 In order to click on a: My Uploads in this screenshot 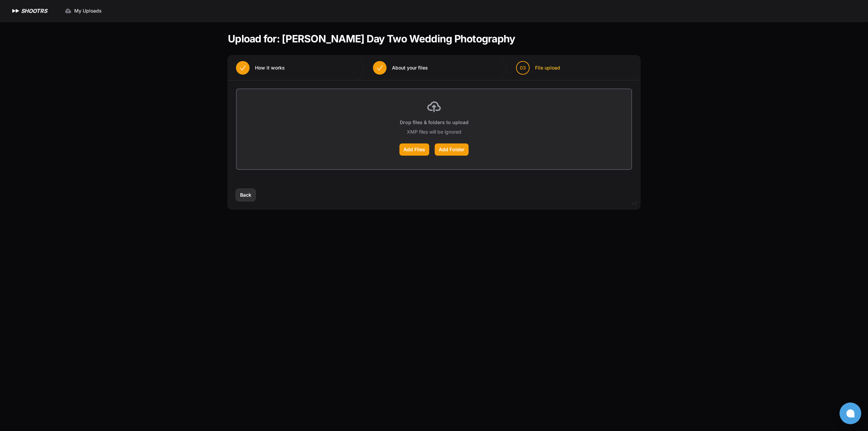, I will do `click(83, 11)`.